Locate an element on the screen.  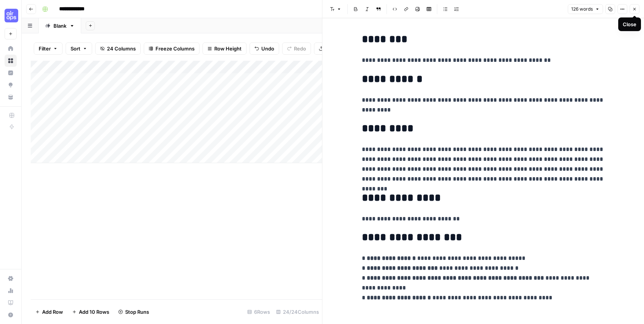
img: September Cohort Logo is located at coordinates (12, 16).